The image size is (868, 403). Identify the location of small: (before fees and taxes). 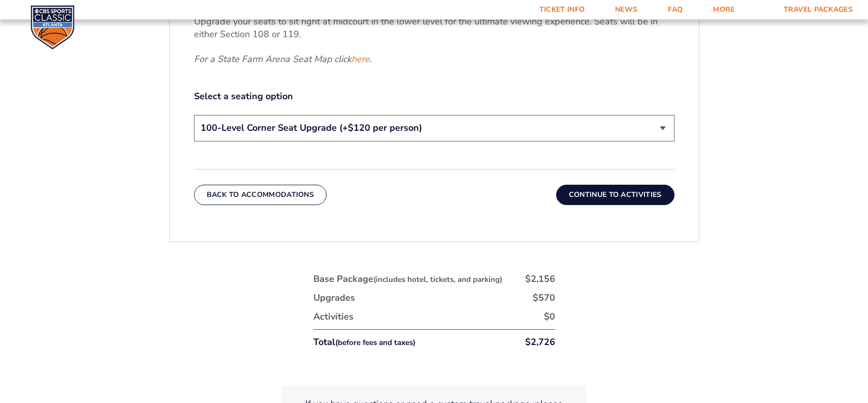
(375, 343).